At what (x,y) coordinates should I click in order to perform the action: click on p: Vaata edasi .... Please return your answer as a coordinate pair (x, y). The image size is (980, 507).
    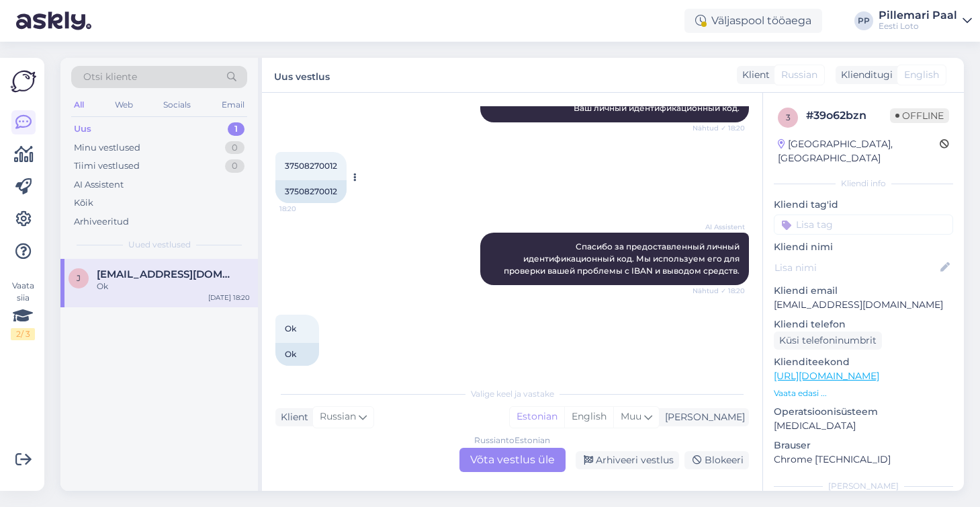
    Looking at the image, I should click on (863, 394).